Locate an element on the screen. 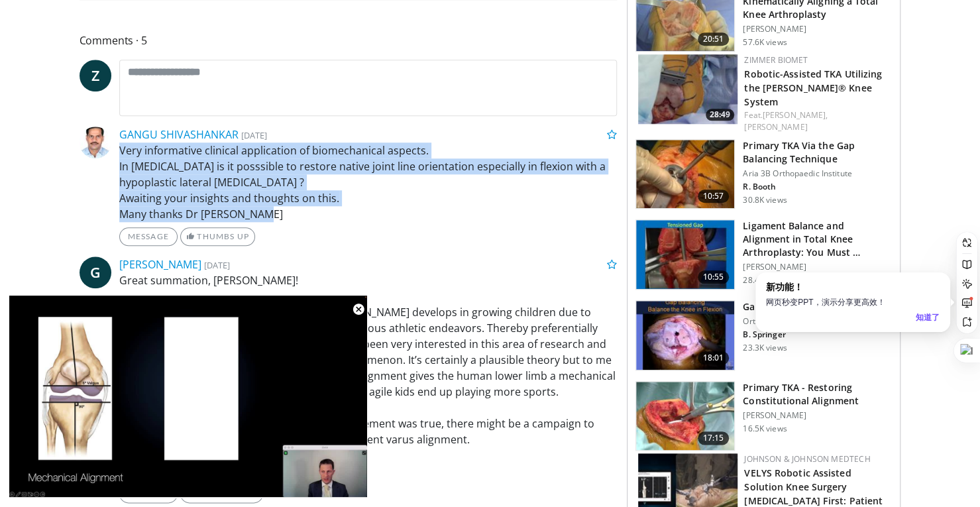  a: 10:57 Primary TKA Via the Gap Balancing Technique Aria 3B Orthopaedic Institute R. Booth 30.8K views is located at coordinates (763, 174).